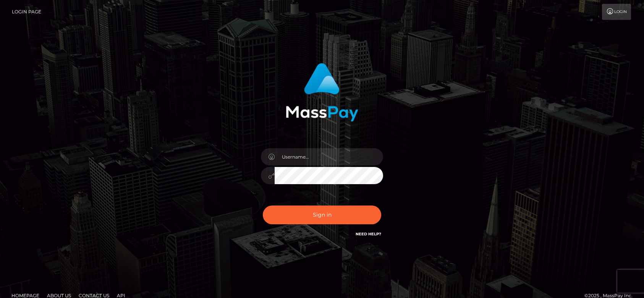  What do you see at coordinates (616, 12) in the screenshot?
I see `a: Login` at bounding box center [616, 12].